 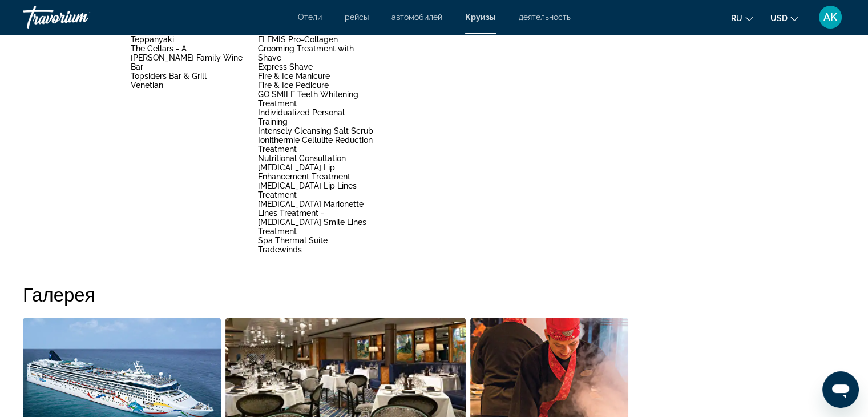 What do you see at coordinates (417, 17) in the screenshot?
I see `span: автомобилей` at bounding box center [417, 17].